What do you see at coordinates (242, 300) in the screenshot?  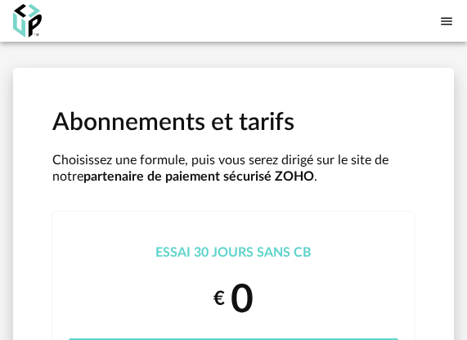 I see `span: 0` at bounding box center [242, 300].